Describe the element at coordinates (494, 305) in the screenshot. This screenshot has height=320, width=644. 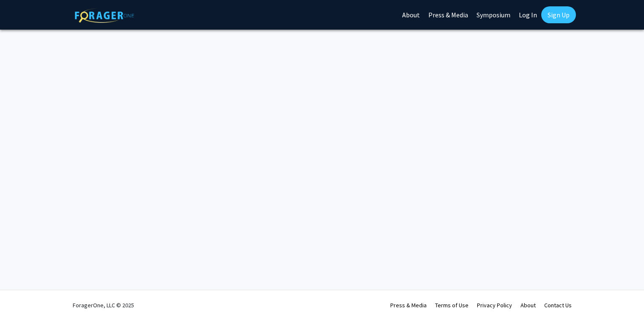
I see `a: Privacy Policy` at that location.